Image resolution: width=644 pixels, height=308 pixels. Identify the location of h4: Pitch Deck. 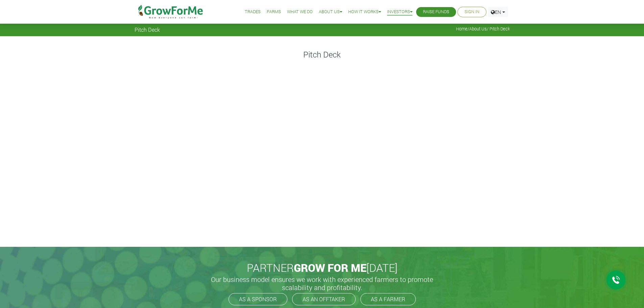
(322, 55).